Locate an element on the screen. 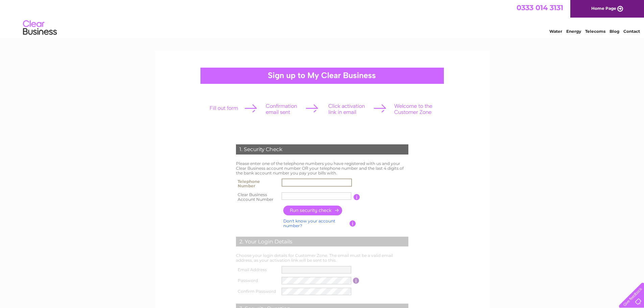 Image resolution: width=644 pixels, height=308 pixels. a: Energy is located at coordinates (573, 31).